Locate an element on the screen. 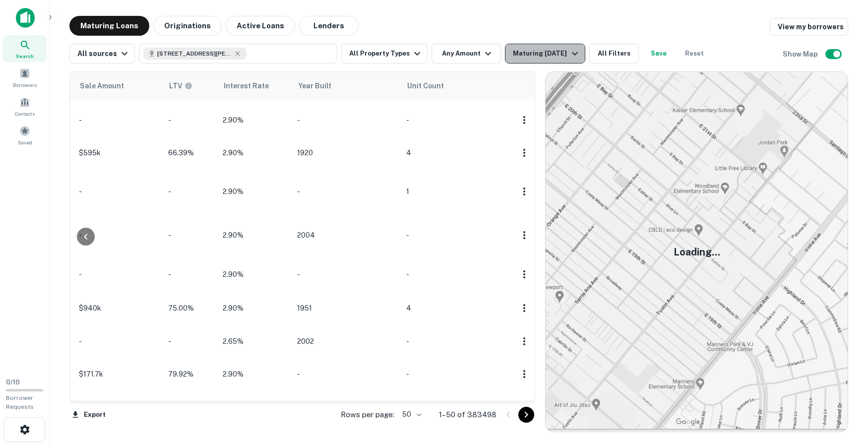  button: Active Loans is located at coordinates (260, 26).